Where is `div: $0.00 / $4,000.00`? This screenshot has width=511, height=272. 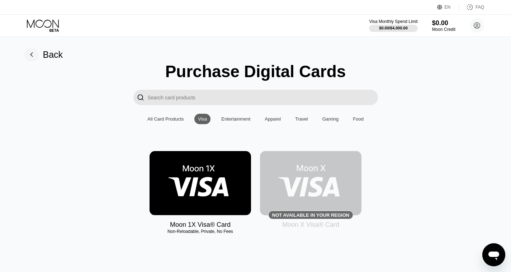 div: $0.00 / $4,000.00 is located at coordinates (393, 28).